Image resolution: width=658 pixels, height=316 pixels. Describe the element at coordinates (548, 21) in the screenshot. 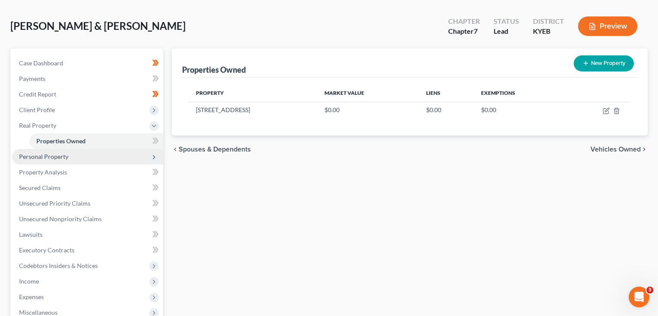

I see `div: District` at that location.